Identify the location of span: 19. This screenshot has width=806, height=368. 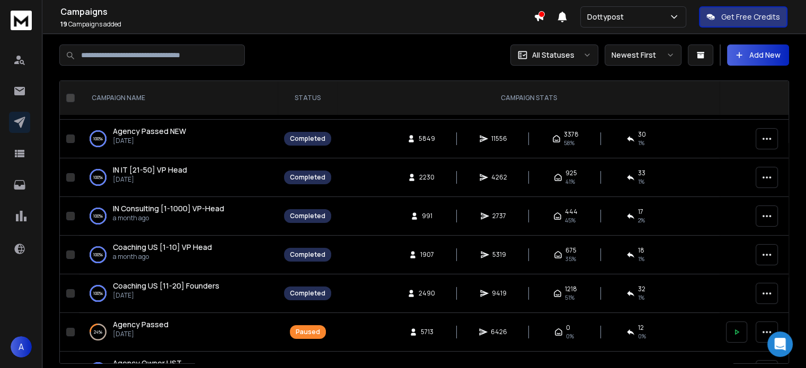
(64, 24).